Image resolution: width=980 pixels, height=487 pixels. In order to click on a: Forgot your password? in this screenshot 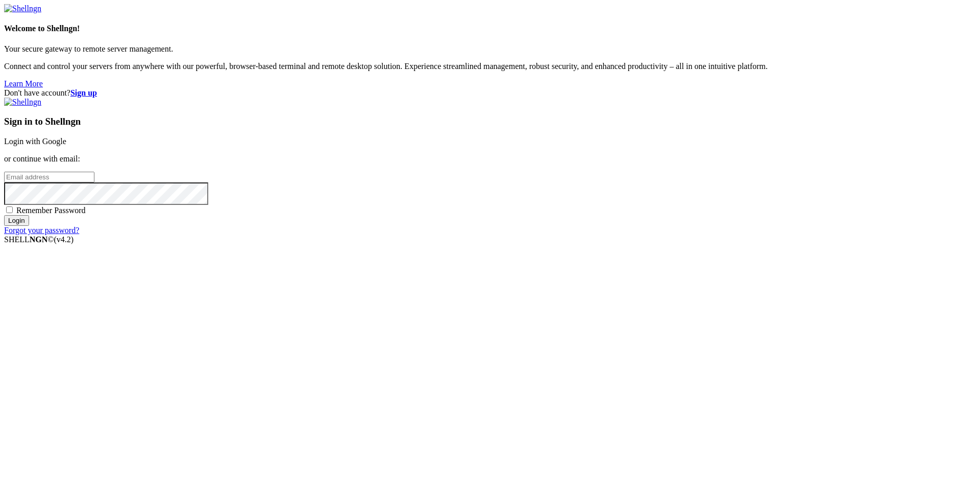, I will do `click(41, 230)`.